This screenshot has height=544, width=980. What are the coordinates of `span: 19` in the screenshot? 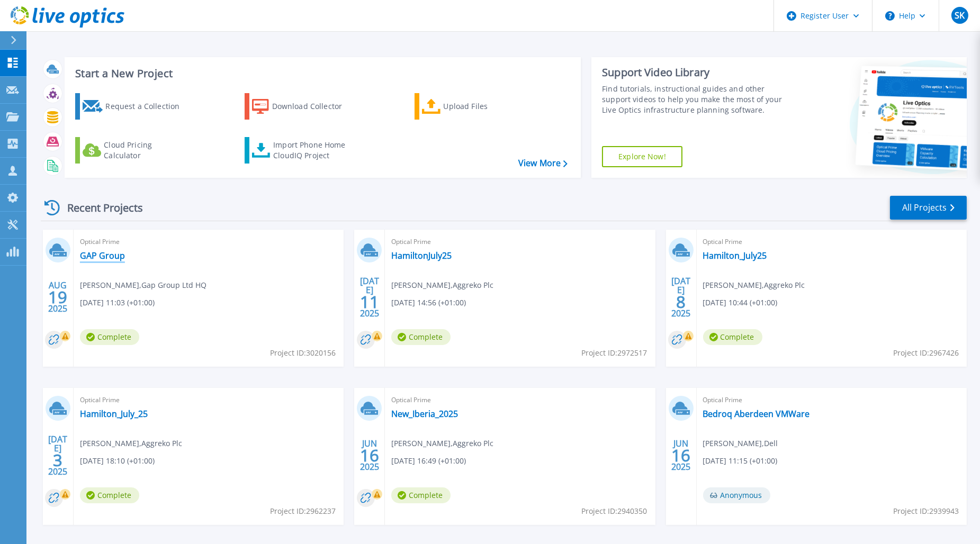 It's located at (58, 296).